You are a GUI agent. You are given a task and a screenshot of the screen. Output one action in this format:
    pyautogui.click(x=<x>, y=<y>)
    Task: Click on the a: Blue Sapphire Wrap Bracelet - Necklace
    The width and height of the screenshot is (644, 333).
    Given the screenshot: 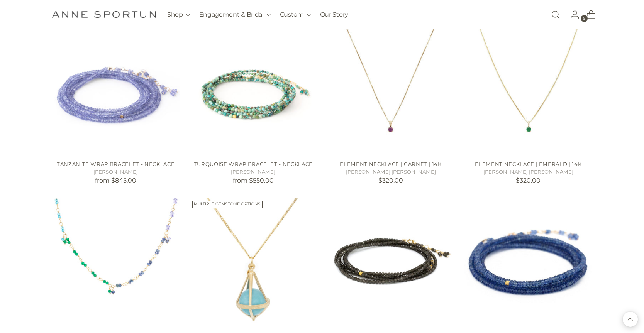 What is the action you would take?
    pyautogui.click(x=528, y=261)
    